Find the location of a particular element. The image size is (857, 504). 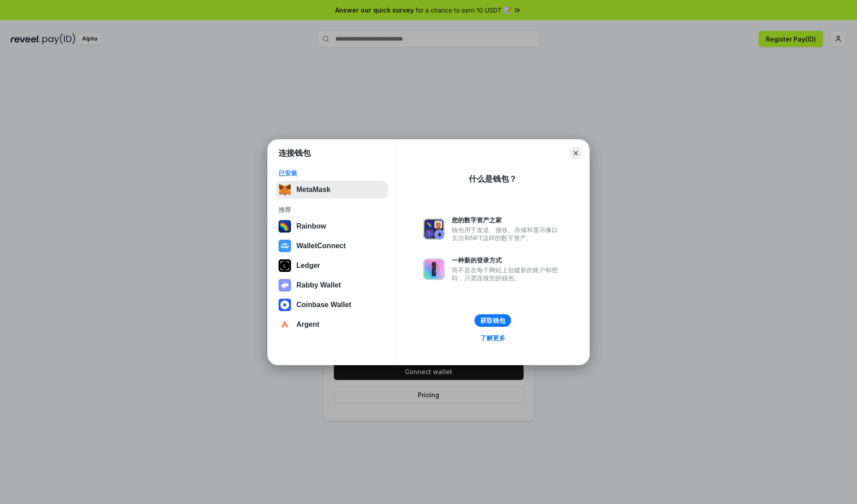

div: 一种新的登录方式 is located at coordinates (507, 261).